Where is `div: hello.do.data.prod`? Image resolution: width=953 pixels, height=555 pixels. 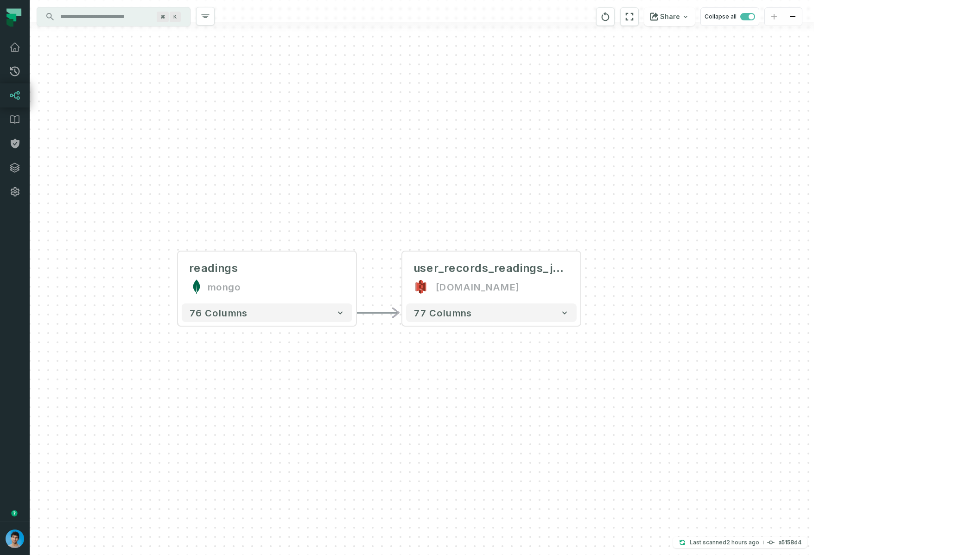 div: hello.do.data.prod is located at coordinates (478, 287).